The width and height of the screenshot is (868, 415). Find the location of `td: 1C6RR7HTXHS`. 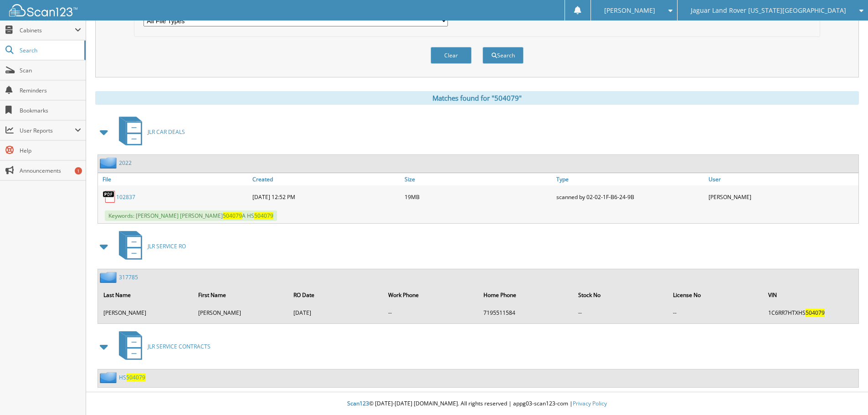

td: 1C6RR7HTXHS is located at coordinates (811, 313).